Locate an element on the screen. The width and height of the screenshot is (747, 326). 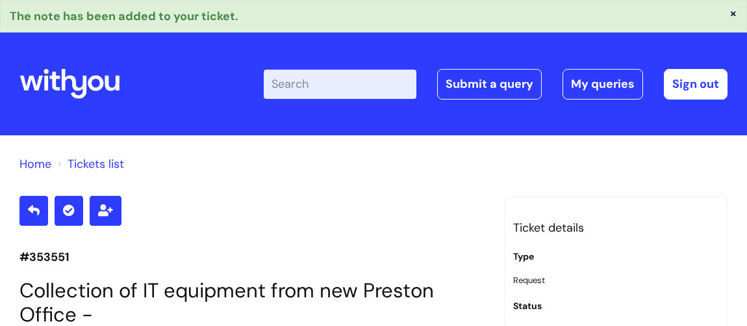
a: Home is located at coordinates (35, 164).